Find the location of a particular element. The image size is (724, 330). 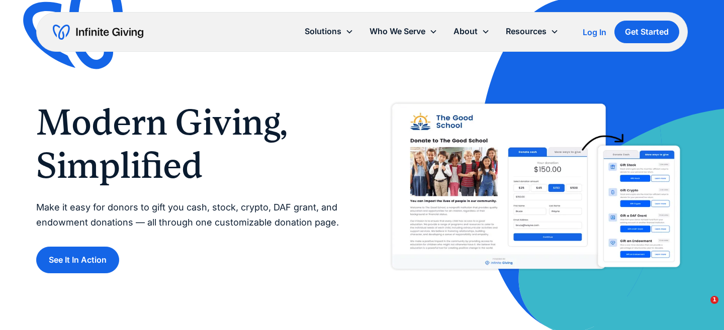

a: home is located at coordinates (98, 32).